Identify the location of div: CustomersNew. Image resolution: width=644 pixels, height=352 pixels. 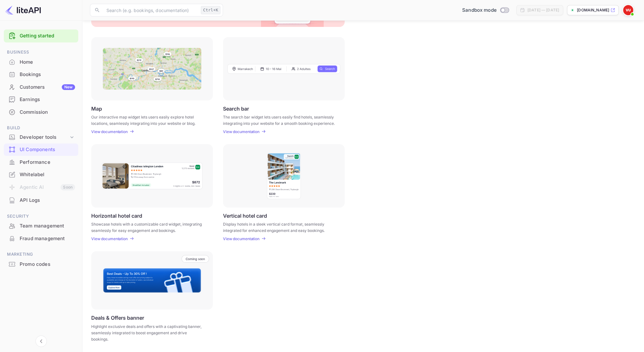
(41, 87).